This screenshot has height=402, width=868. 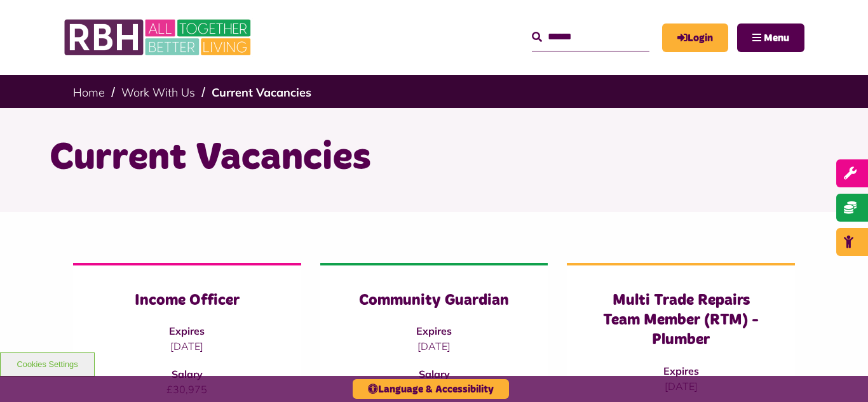 I want to click on a: Work With Us, so click(x=159, y=92).